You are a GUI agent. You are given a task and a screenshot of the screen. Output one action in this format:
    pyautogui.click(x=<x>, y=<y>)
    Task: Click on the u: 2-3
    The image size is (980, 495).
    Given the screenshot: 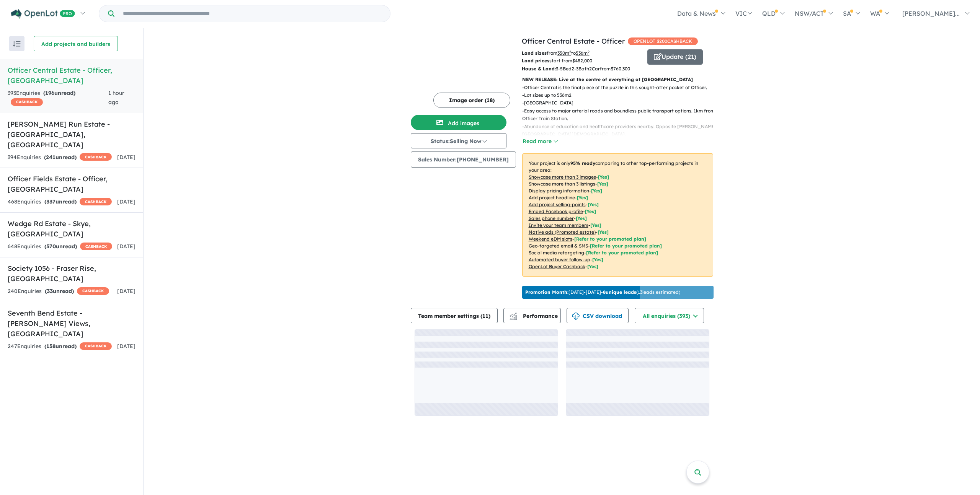 What is the action you would take?
    pyautogui.click(x=575, y=69)
    